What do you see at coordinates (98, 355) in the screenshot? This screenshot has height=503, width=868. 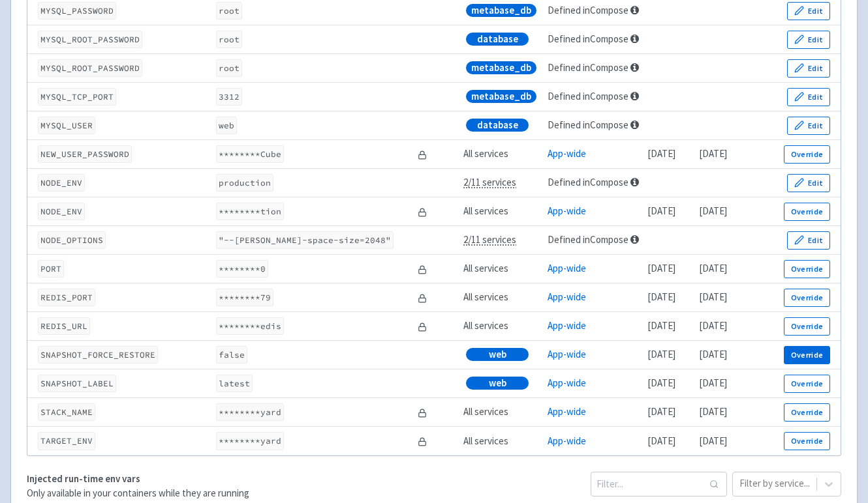 I see `code: SNAPSHOT_FORCE_RESTORE` at bounding box center [98, 355].